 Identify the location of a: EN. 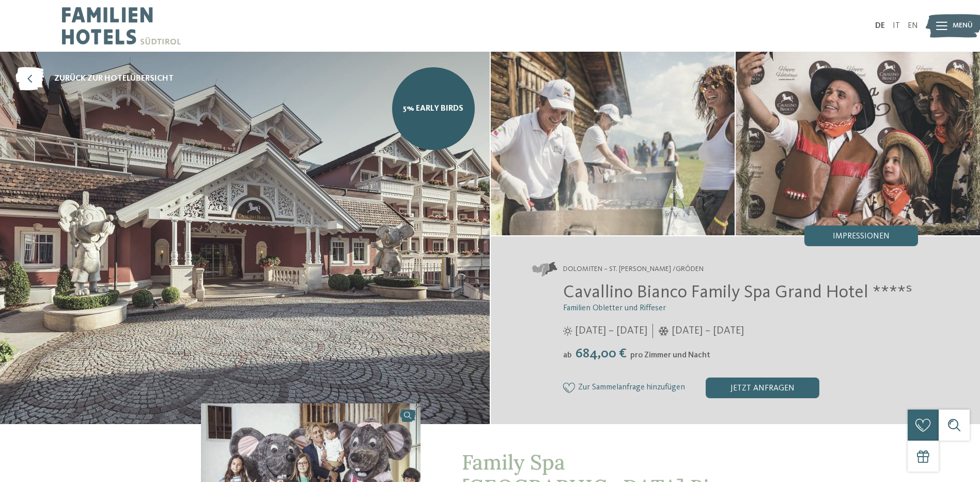
(913, 26).